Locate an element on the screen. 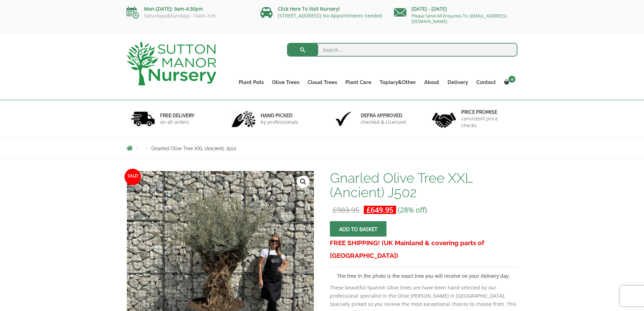 The height and width of the screenshot is (311, 644). a: About is located at coordinates (432, 82).